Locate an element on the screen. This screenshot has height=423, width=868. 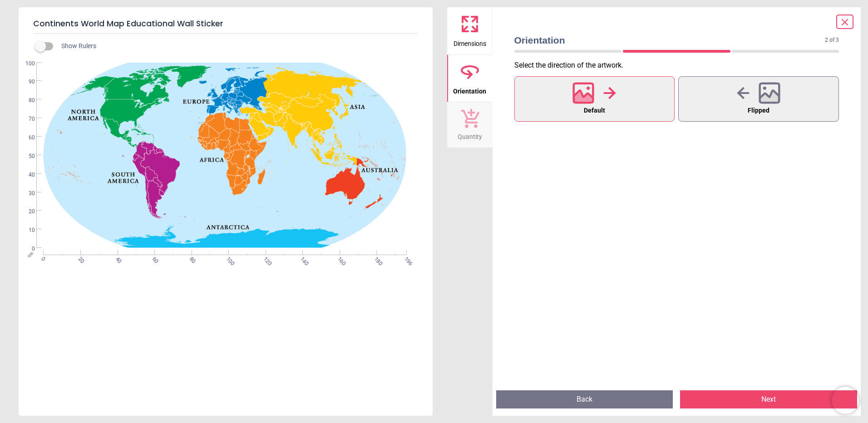
span: Quantity is located at coordinates (470, 135).